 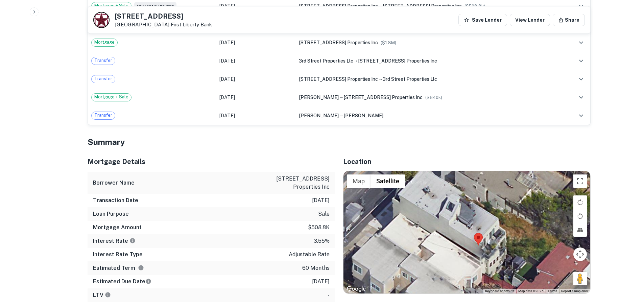 I want to click on button: Show street map, so click(x=359, y=181).